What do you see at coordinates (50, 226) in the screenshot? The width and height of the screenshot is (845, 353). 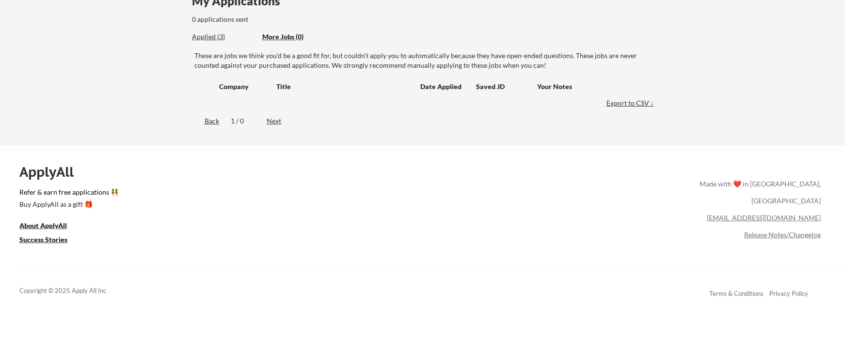 I see `a: About ApplyAll` at bounding box center [50, 226].